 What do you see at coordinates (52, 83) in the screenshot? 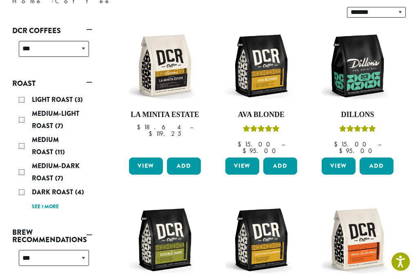
I see `a: Roast` at bounding box center [52, 83].